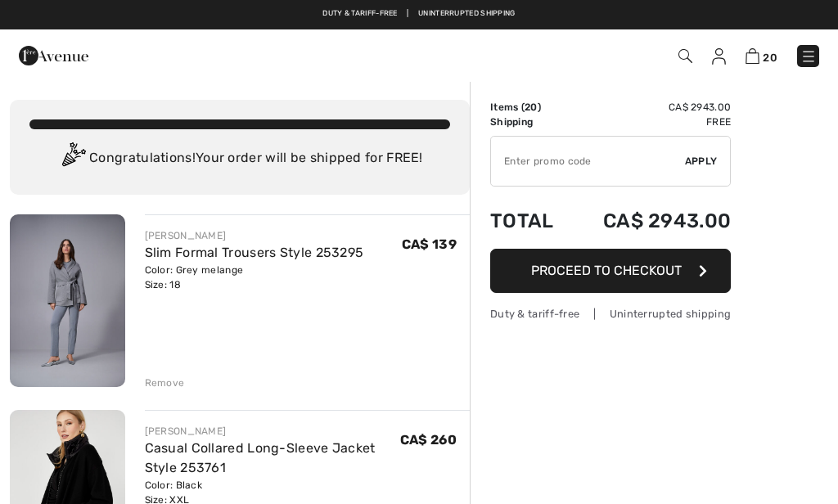  Describe the element at coordinates (530, 221) in the screenshot. I see `td: Total` at that location.